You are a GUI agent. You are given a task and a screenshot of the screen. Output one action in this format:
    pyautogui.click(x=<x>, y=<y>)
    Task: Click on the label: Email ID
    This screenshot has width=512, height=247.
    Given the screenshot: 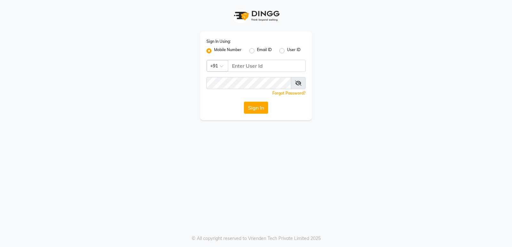 What is the action you would take?
    pyautogui.click(x=264, y=51)
    